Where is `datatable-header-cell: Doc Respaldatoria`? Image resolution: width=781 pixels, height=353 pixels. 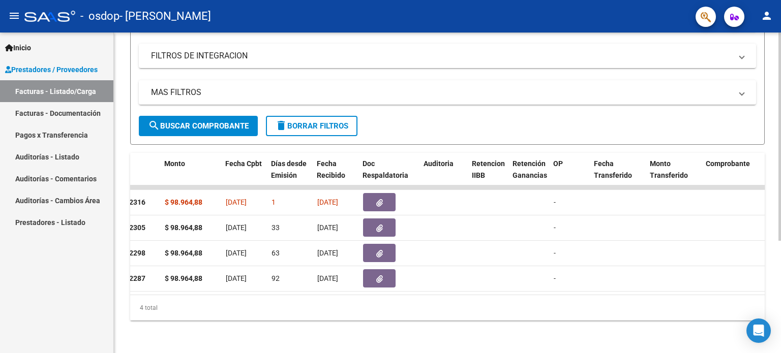
datatable-header-cell: Doc Respaldatoria is located at coordinates (389, 175).